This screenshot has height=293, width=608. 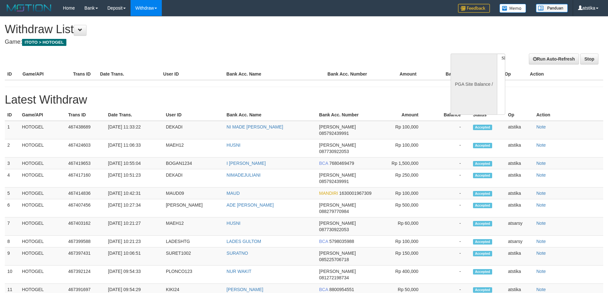 I want to click on span: 085792439991, so click(x=334, y=133).